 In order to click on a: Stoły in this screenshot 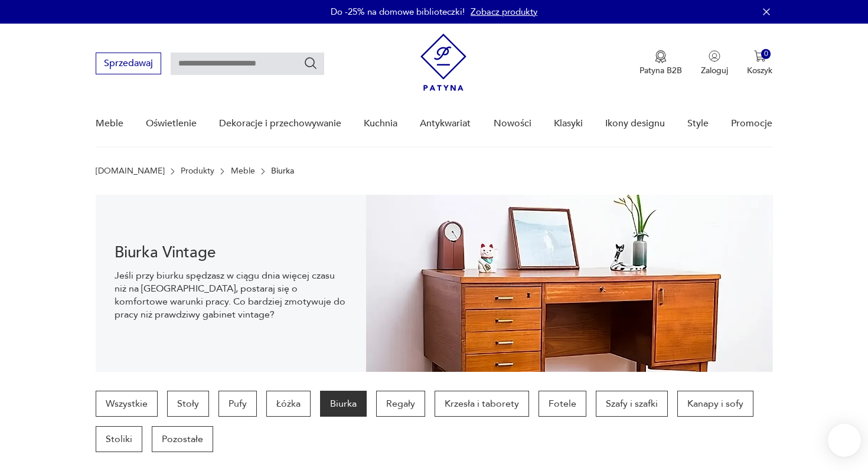, I will do `click(188, 403)`.